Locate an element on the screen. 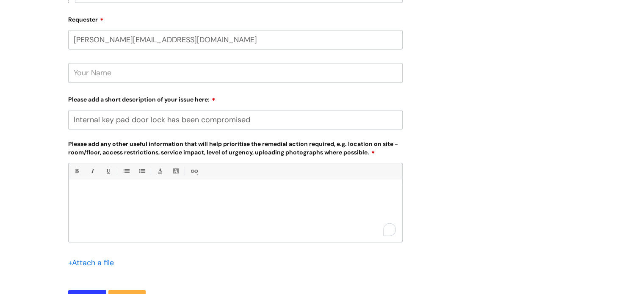 Image resolution: width=644 pixels, height=294 pixels. a: 1. Ordered List (Ctrl-Shift-8) is located at coordinates (141, 171).